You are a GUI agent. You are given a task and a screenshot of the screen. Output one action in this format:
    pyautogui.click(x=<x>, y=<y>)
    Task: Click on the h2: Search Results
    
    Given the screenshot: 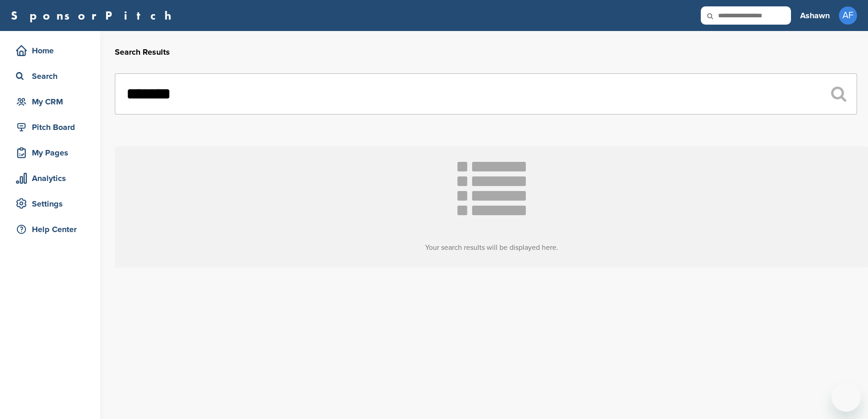 What is the action you would take?
    pyautogui.click(x=486, y=52)
    